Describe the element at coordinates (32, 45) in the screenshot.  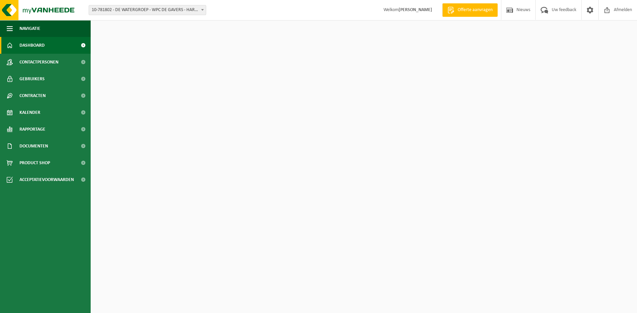
I see `span: Dashboard` at that location.